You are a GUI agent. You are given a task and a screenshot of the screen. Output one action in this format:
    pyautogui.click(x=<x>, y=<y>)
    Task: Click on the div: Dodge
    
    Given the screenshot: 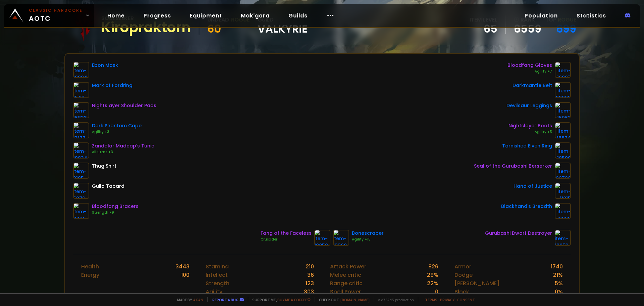 What is the action you would take?
    pyautogui.click(x=464, y=274)
    